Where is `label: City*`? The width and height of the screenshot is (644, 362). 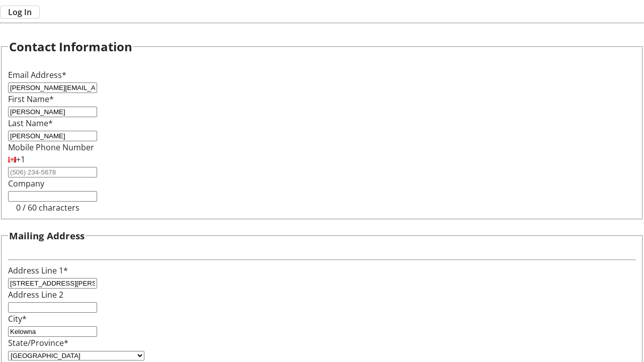
label: City* is located at coordinates (17, 319).